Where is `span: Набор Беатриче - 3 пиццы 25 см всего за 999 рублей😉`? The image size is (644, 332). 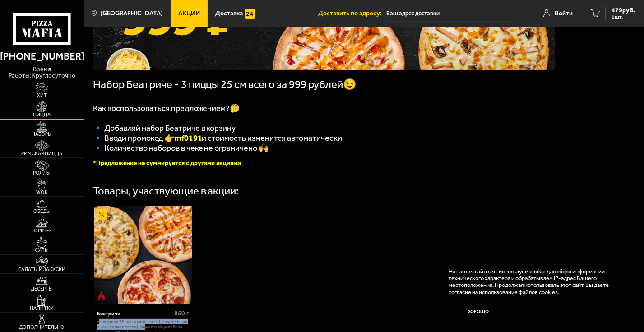
span: Набор Беатриче - 3 пиццы 25 см всего за 999 рублей😉 is located at coordinates (224, 84).